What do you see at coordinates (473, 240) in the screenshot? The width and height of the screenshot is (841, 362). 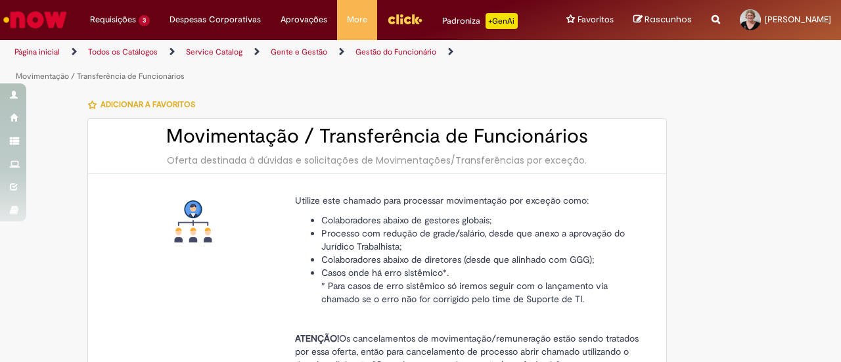 I see `span: Processo com redução de grade/salário, desde que anexo a aprovação do Jurídico Trabalhista;` at bounding box center [473, 240].